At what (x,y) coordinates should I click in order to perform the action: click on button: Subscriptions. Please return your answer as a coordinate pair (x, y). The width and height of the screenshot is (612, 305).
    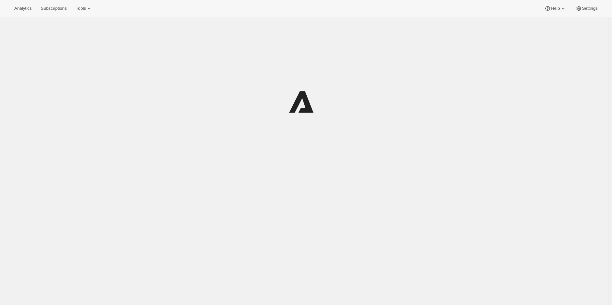
    Looking at the image, I should click on (54, 8).